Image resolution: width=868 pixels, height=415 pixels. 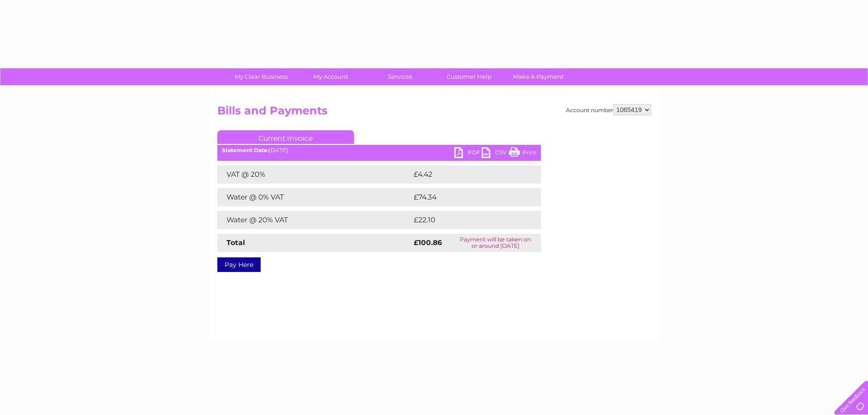 I want to click on td: £4.42, so click(x=465, y=175).